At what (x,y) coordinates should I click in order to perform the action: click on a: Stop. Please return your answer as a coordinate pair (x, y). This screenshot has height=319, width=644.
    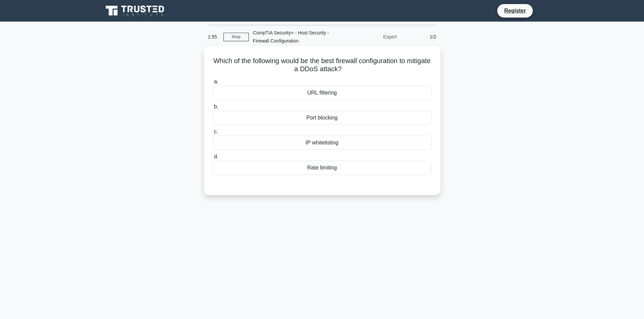
    Looking at the image, I should click on (236, 37).